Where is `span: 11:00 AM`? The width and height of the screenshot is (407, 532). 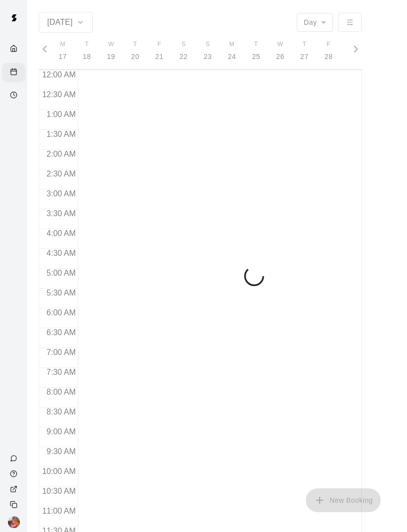
span: 11:00 AM is located at coordinates (59, 511).